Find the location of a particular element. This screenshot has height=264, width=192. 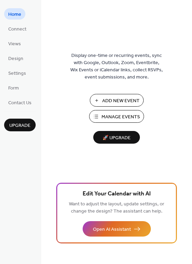

a: Views is located at coordinates (14, 43).